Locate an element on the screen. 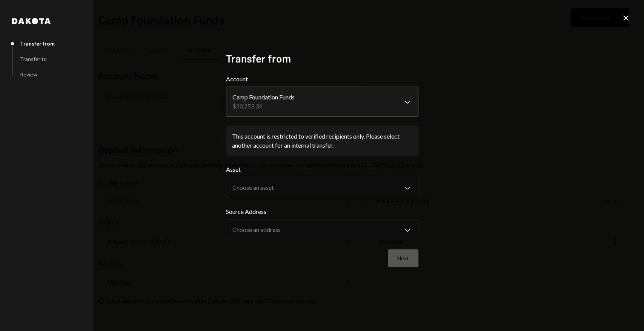 This screenshot has width=644, height=331. h2: Transfer from is located at coordinates (322, 58).